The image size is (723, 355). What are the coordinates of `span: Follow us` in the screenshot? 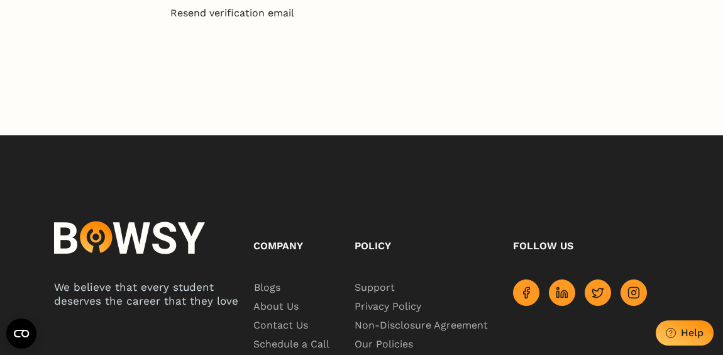 It's located at (543, 245).